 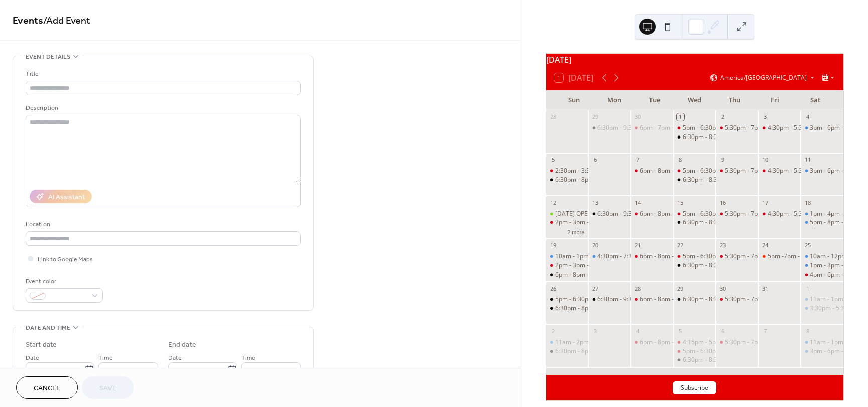 I want to click on div: 11am - 1pm - MICHELLE BIRTHDAY PARTY, so click(x=822, y=299).